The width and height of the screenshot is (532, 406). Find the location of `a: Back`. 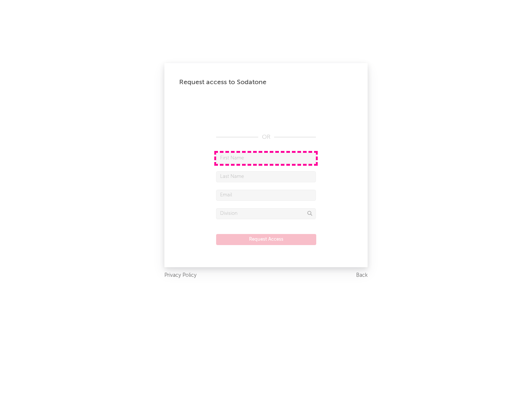

a: Back is located at coordinates (361, 275).